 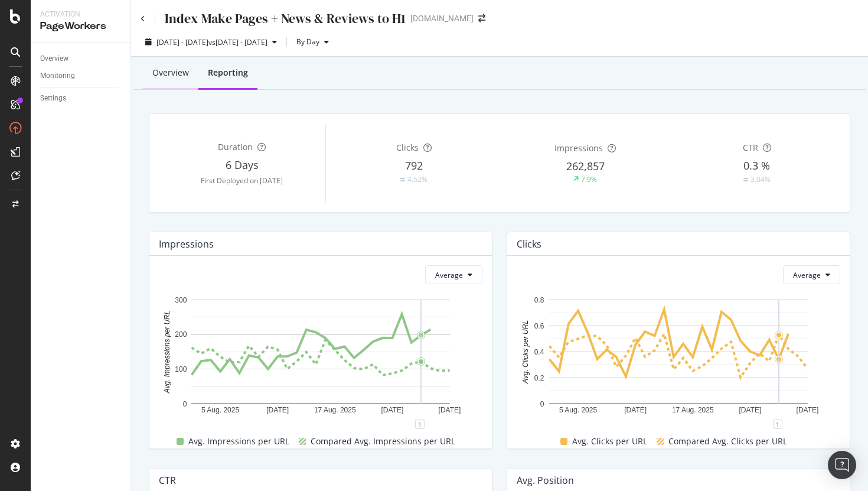 What do you see at coordinates (81, 59) in the screenshot?
I see `a: Overview` at bounding box center [81, 59].